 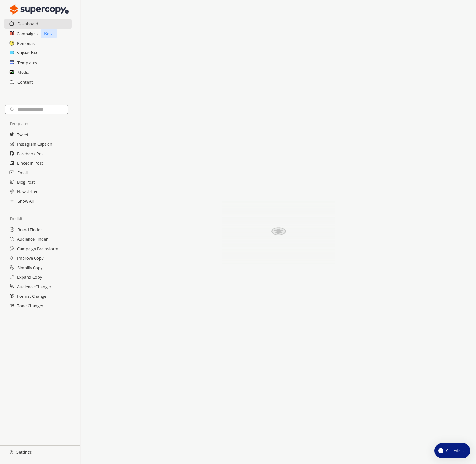 I want to click on h2: Blog Post, so click(x=26, y=182).